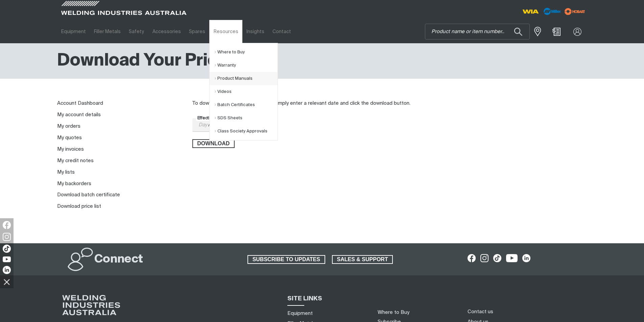 The image size is (644, 322). Describe the element at coordinates (7, 259) in the screenshot. I see `img: YouTube` at that location.